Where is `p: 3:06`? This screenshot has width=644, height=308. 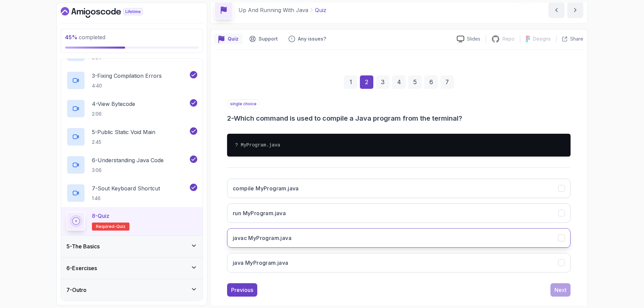
p: 3:06 is located at coordinates (128, 170).